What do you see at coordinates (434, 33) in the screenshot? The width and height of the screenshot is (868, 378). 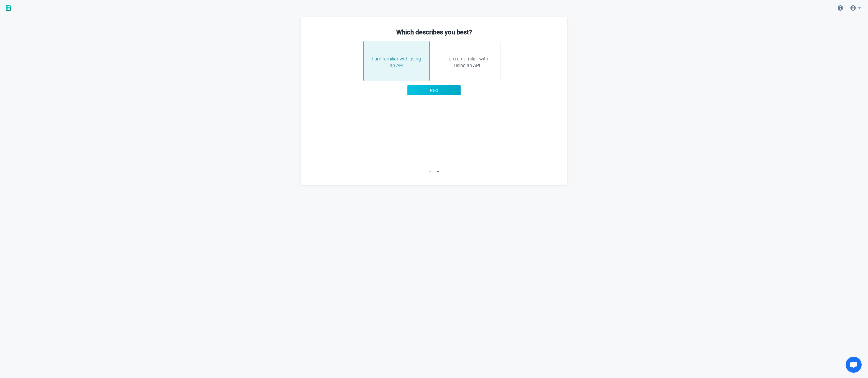 I see `h3: Which describes you best?` at bounding box center [434, 33].